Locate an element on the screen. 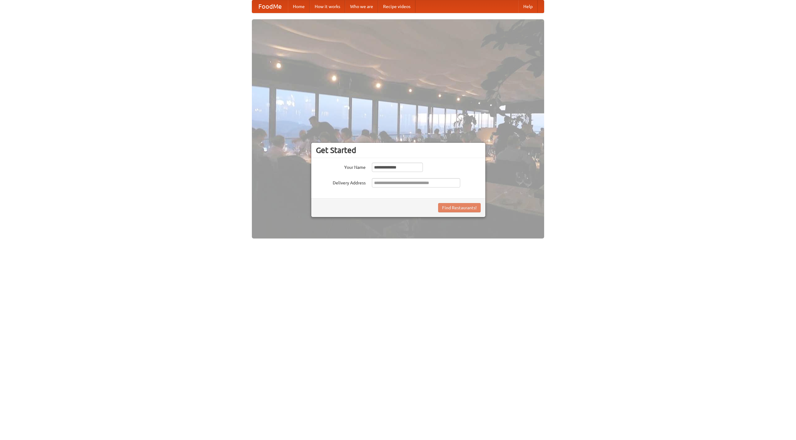  a: FoodMe is located at coordinates (270, 7).